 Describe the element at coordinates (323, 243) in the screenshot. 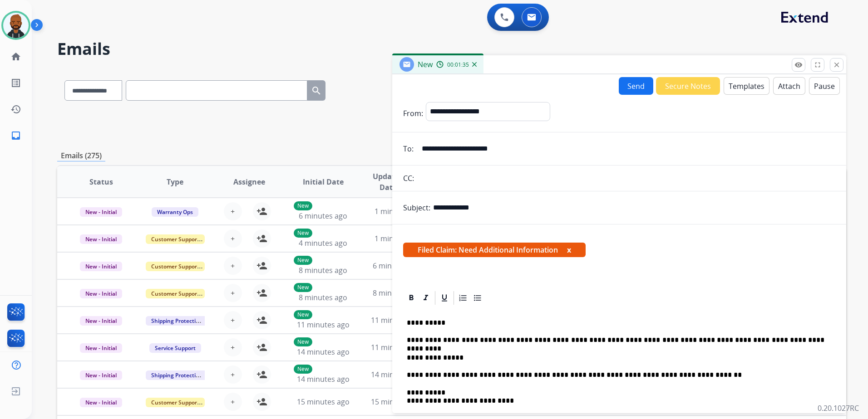

I see `span: 4 minutes ago` at that location.